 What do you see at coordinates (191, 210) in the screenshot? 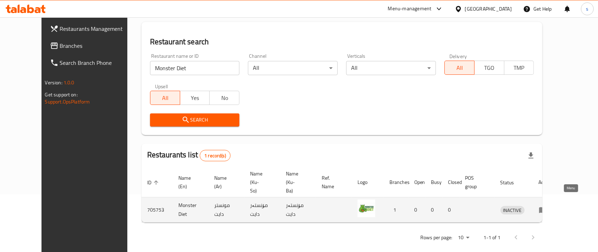
I see `td: Monster Diet` at bounding box center [191, 210].